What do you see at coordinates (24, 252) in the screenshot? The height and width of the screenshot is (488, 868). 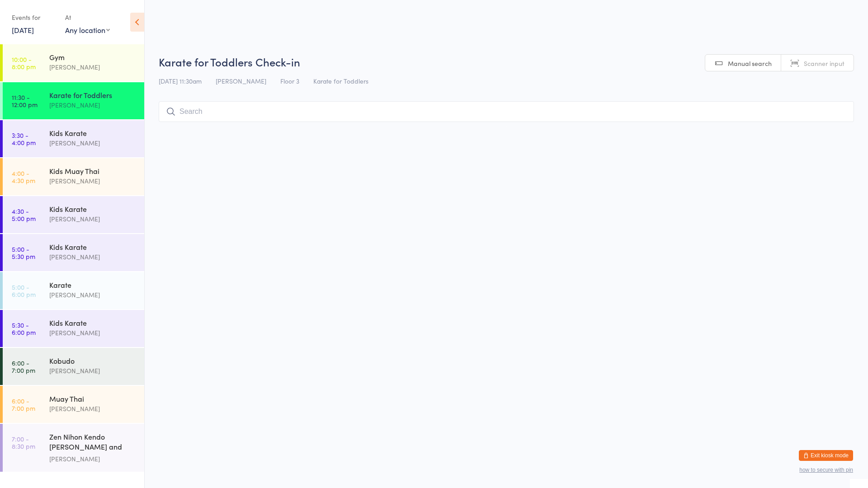 I see `time: 5:00 - 5:30 pm` at bounding box center [24, 252].